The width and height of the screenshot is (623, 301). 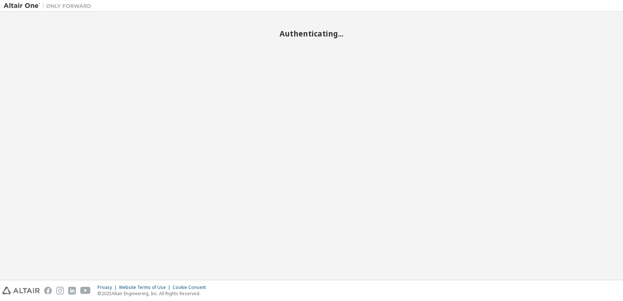 What do you see at coordinates (21, 291) in the screenshot?
I see `img: altair_logo.svg` at bounding box center [21, 291].